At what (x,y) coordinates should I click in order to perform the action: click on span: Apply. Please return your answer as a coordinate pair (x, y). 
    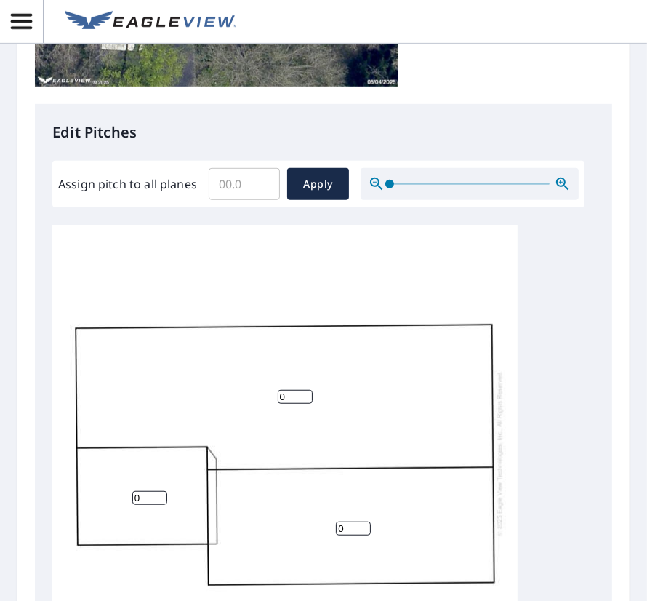
    Looking at the image, I should click on (318, 184).